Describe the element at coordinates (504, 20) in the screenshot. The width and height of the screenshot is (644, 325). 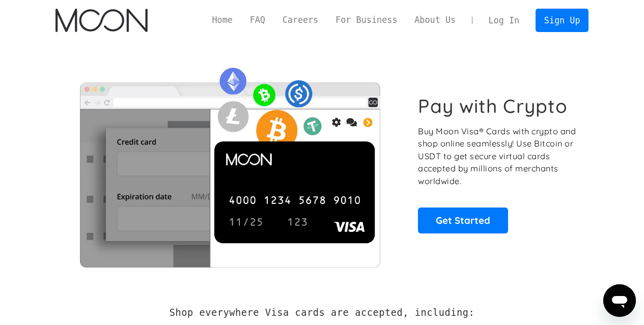
I see `a: Log In` at that location.